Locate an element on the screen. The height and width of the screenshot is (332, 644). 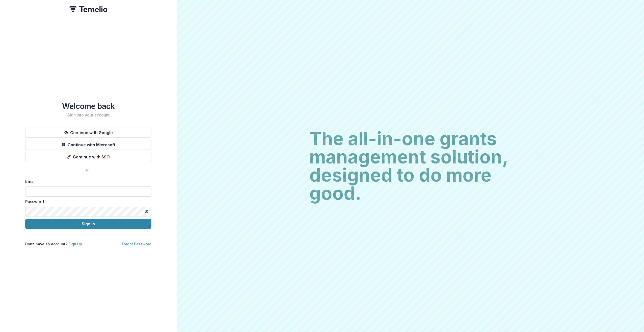
h1: Welcome back is located at coordinates (88, 106).